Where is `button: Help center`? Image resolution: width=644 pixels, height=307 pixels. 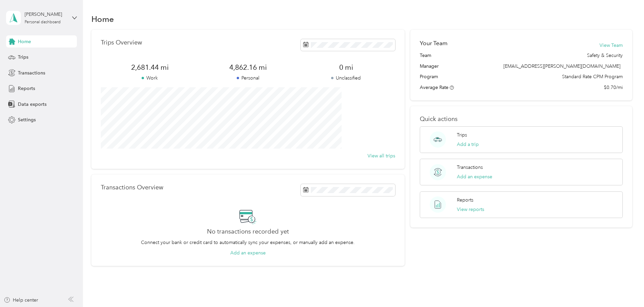
button: Help center is located at coordinates (21, 300).